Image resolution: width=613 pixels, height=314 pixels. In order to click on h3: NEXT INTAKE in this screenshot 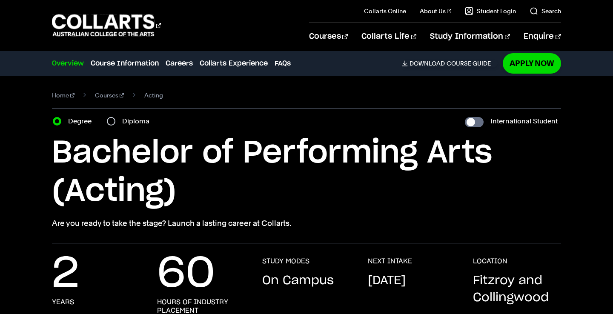, I will do `click(390, 261)`.